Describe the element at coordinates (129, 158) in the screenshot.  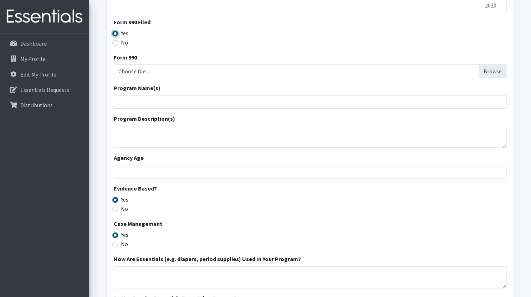
I see `label: Agency Age` at that location.